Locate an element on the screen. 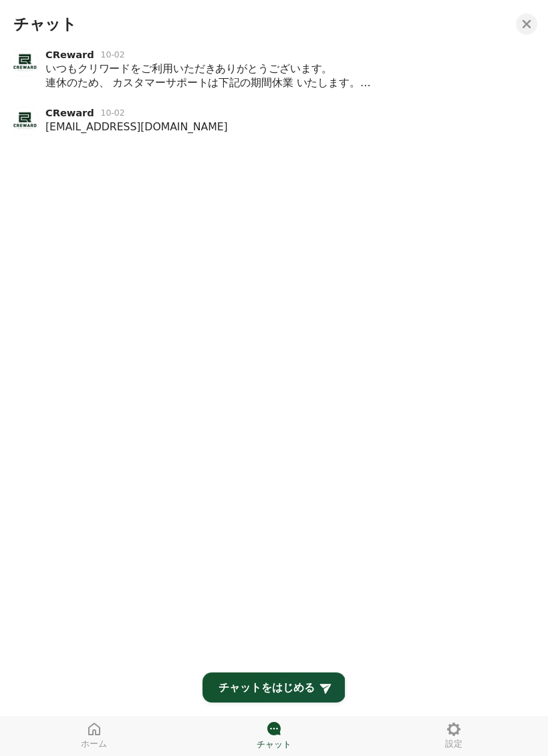  span: ホーム is located at coordinates (94, 744).